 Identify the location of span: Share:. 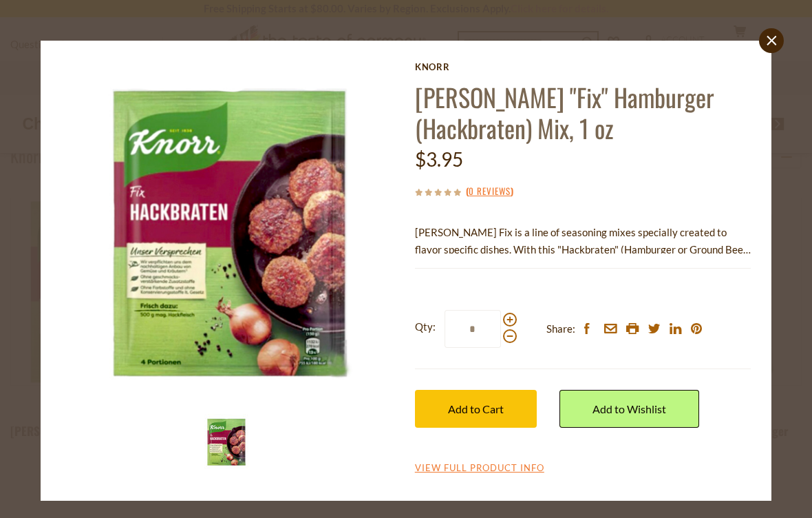
(561, 328).